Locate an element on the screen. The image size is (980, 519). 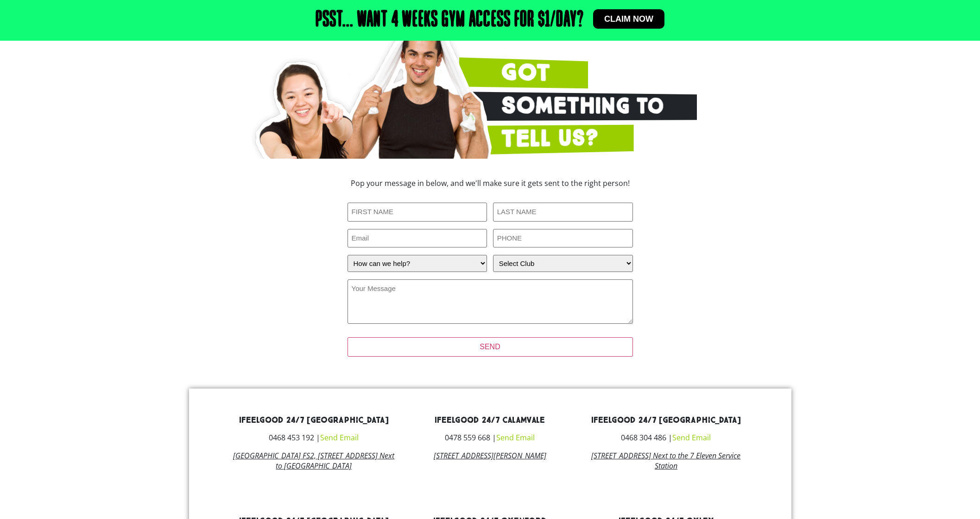
h3: 0478 559 668 | is located at coordinates (490, 438).